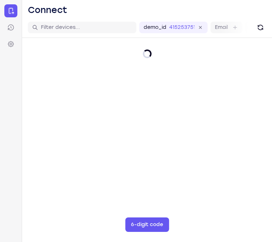 The width and height of the screenshot is (272, 242). What do you see at coordinates (86, 27) in the screenshot?
I see `input: Filter devices...` at bounding box center [86, 27].